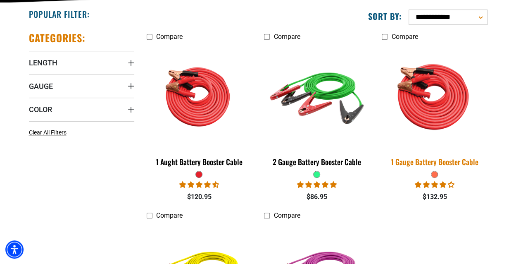 This screenshot has width=516, height=264. What do you see at coordinates (49, 132) in the screenshot?
I see `a: Clear All Filters` at bounding box center [49, 132].